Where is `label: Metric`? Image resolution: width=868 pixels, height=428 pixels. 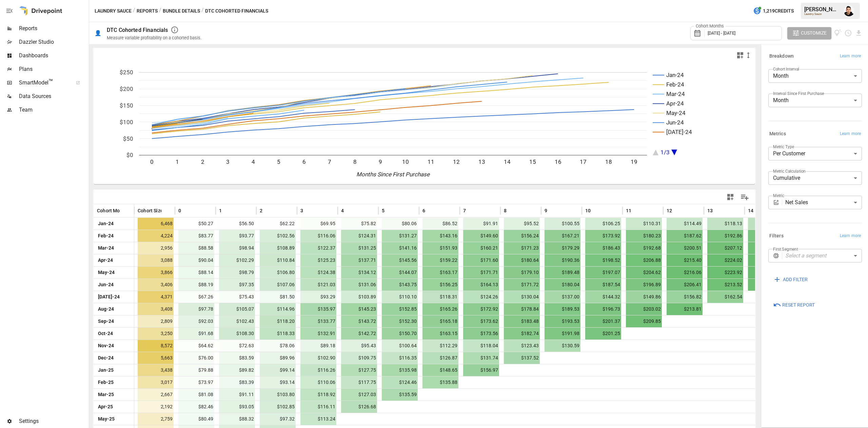
label: Metric is located at coordinates (778, 196).